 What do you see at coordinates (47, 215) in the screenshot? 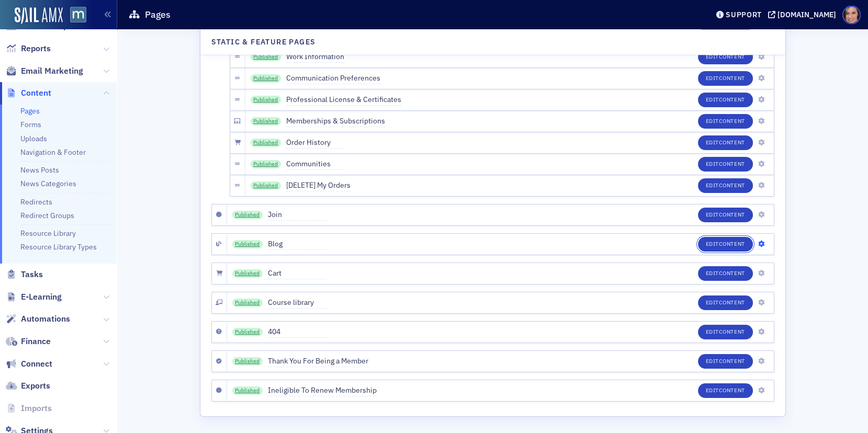
I see `a: Redirect Groups` at bounding box center [47, 215].